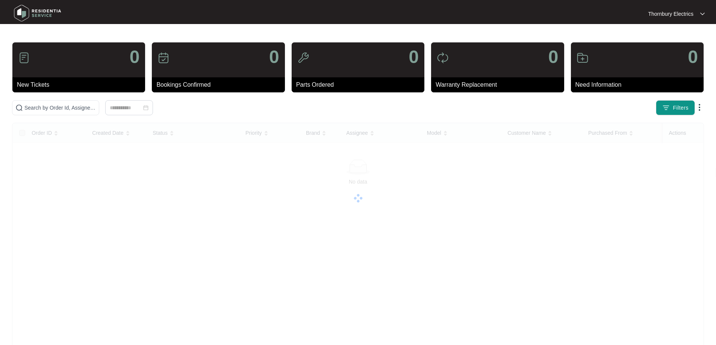 This screenshot has height=345, width=716. What do you see at coordinates (639, 85) in the screenshot?
I see `p: Need Information` at bounding box center [639, 85].